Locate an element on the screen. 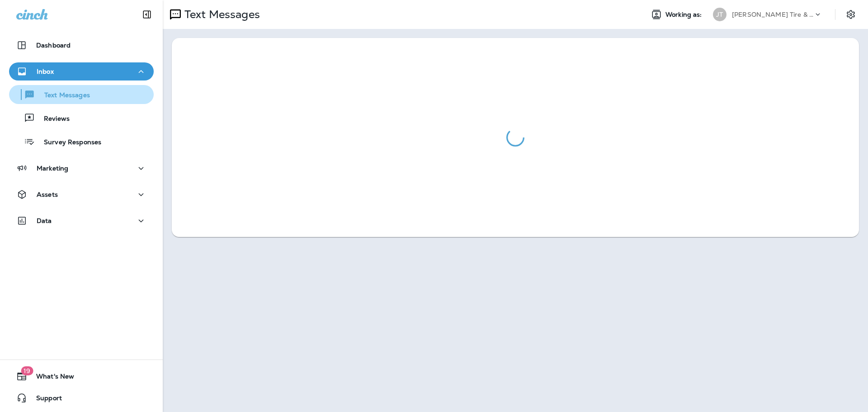 Image resolution: width=868 pixels, height=412 pixels. button: Marketing is located at coordinates (82, 168).